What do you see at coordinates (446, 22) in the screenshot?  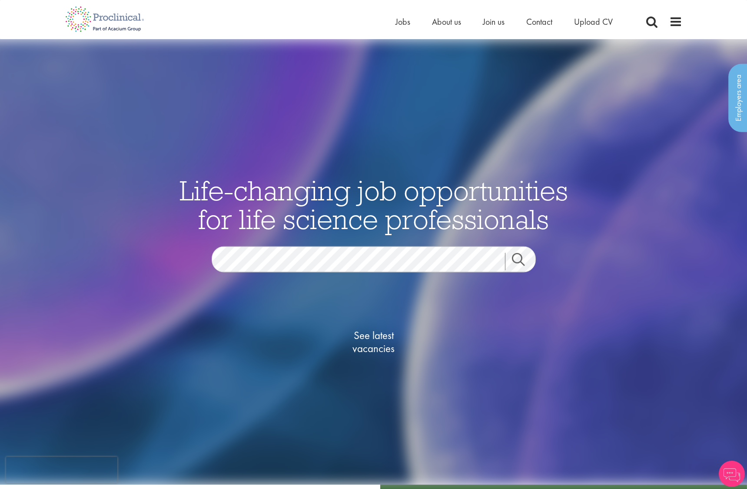 I see `a: About us` at bounding box center [446, 22].